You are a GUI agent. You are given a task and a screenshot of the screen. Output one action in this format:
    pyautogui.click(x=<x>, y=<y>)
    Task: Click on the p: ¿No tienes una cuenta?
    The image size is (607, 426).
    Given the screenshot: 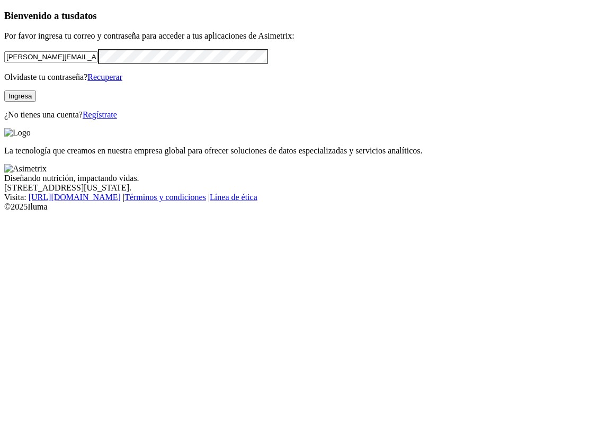 What is the action you would take?
    pyautogui.click(x=304, y=115)
    